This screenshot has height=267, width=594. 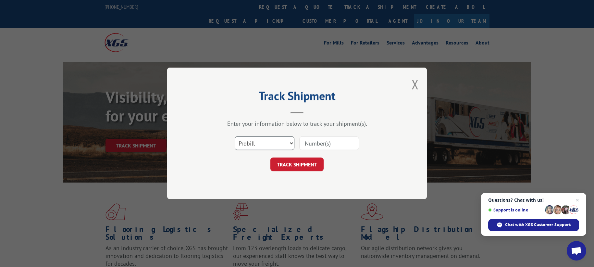 What do you see at coordinates (515, 210) in the screenshot?
I see `span: Support is online` at bounding box center [515, 210].